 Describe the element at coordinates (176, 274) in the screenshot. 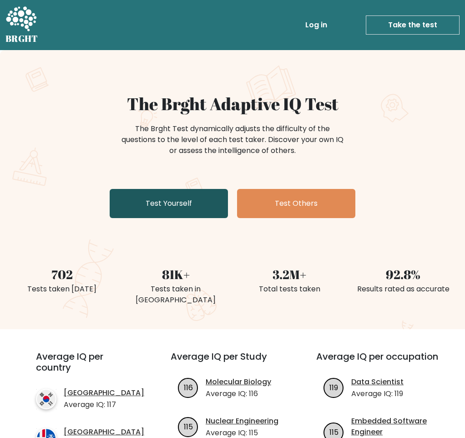

I see `div: 81K+` at that location.